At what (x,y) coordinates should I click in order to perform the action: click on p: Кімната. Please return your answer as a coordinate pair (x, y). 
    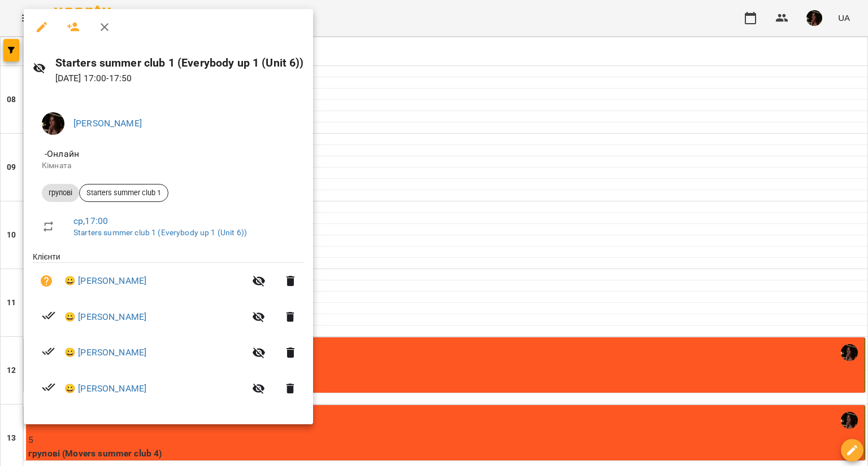
    Looking at the image, I should click on (168, 166).